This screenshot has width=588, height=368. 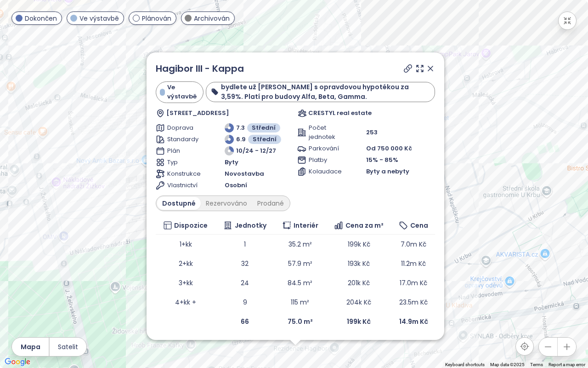 What do you see at coordinates (365, 226) in the screenshot?
I see `span: Cena za m²` at bounding box center [365, 226].